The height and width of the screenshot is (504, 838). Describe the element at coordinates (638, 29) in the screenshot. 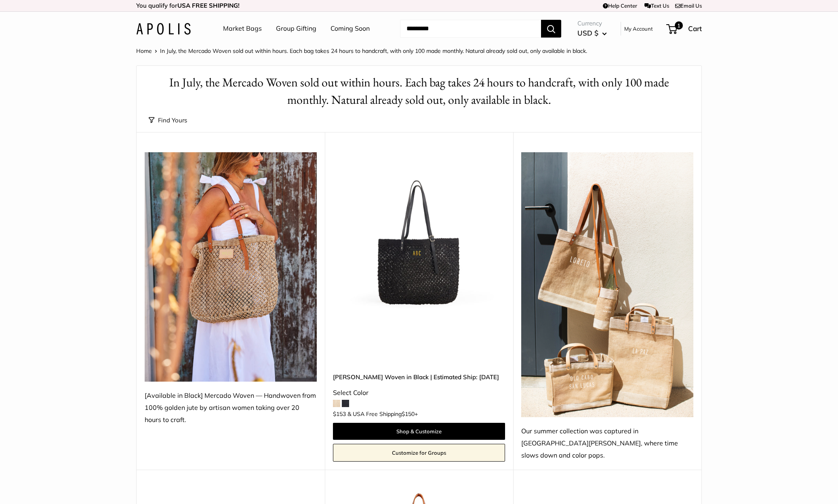

I see `a: My Account` at that location.